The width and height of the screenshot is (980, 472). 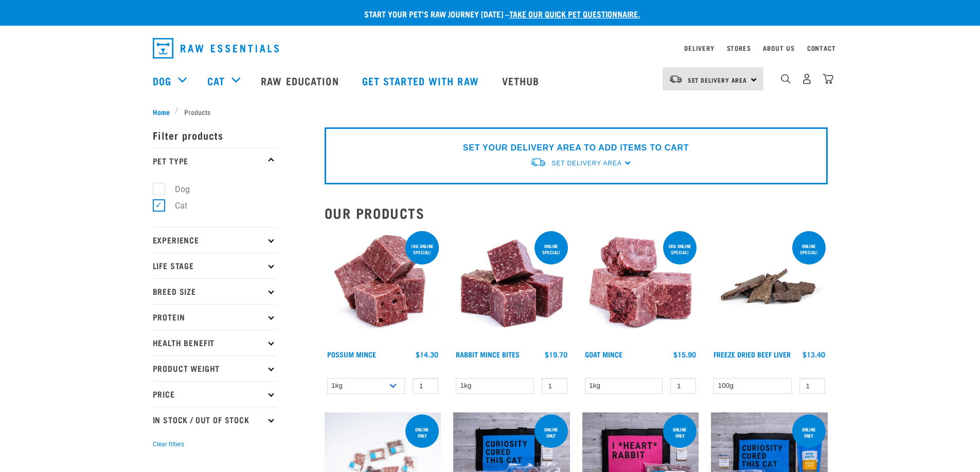 What do you see at coordinates (490, 111) in the screenshot?
I see `nav: breadcrumbs` at bounding box center [490, 111].